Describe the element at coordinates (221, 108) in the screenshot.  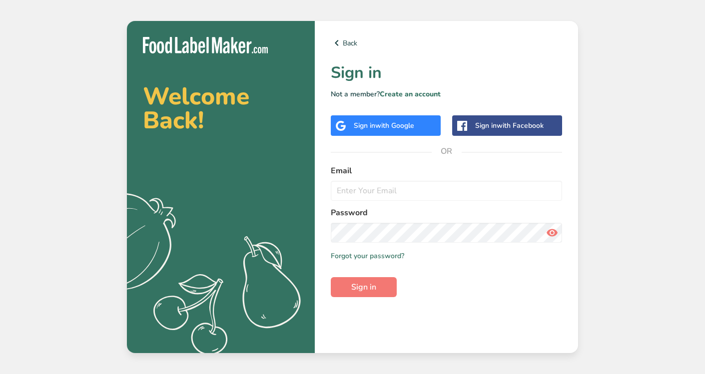
I see `h2: Welcome Back!` at that location.